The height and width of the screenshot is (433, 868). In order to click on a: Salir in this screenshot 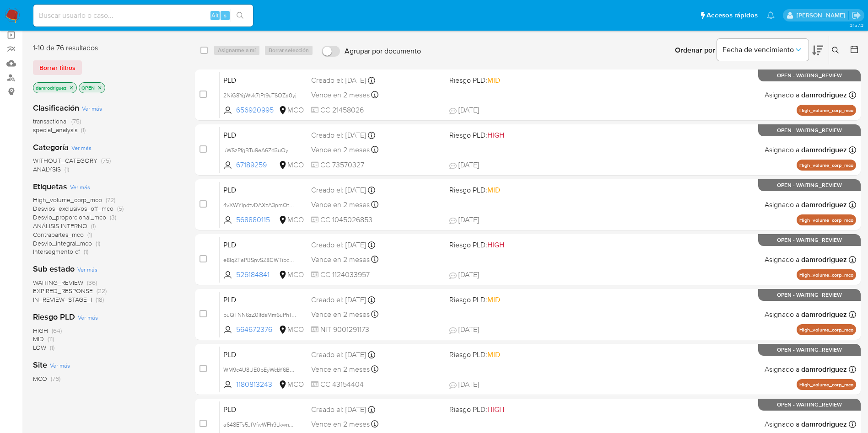, I will do `click(856, 15)`.